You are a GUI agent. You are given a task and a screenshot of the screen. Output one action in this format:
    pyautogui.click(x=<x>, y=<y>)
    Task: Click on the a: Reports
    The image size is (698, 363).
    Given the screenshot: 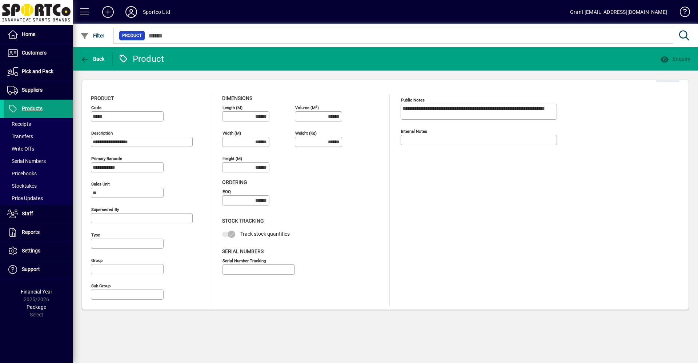 What is the action you would take?
    pyautogui.click(x=38, y=232)
    